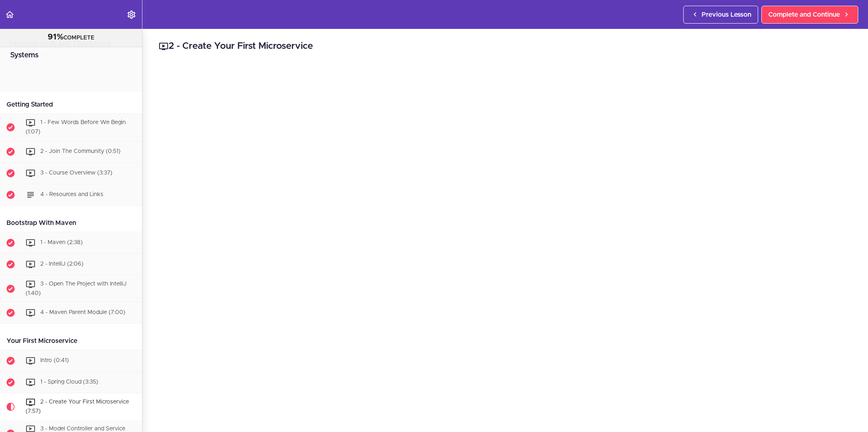  What do you see at coordinates (62, 243) in the screenshot?
I see `span: 1 - Maven (2:38)` at bounding box center [62, 243].